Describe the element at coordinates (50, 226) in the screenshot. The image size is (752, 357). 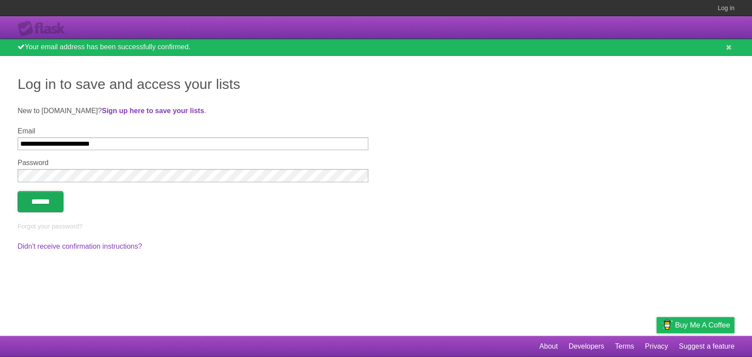
I see `a: Forgot your password?` at that location.